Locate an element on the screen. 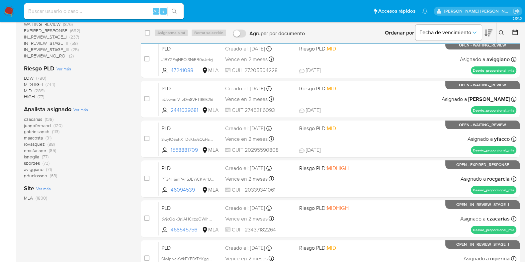  span: 3.151.0 is located at coordinates (516, 18).